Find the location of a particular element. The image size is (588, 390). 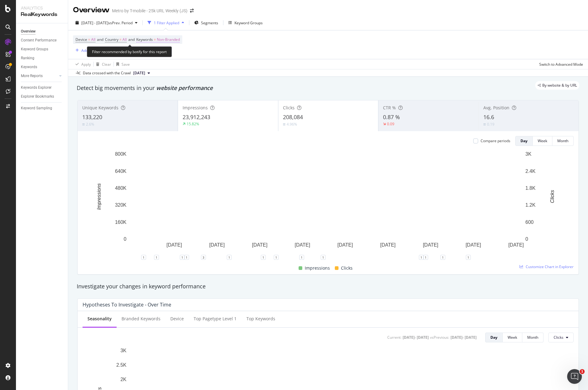

span: Keywords is located at coordinates (145, 39).